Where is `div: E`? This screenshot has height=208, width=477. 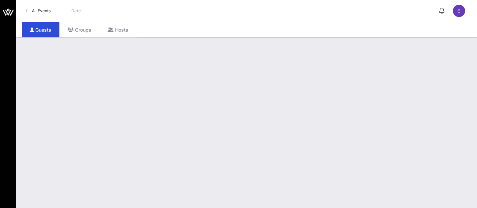 div: E is located at coordinates (459, 11).